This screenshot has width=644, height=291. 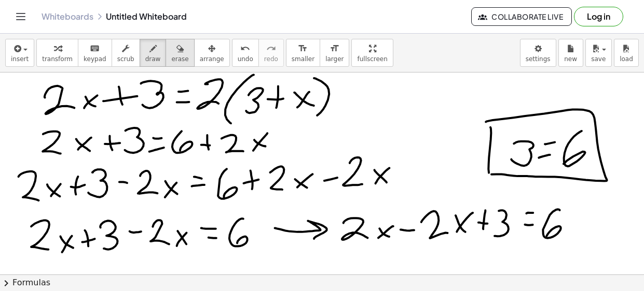 I want to click on button: redoredo, so click(x=271, y=53).